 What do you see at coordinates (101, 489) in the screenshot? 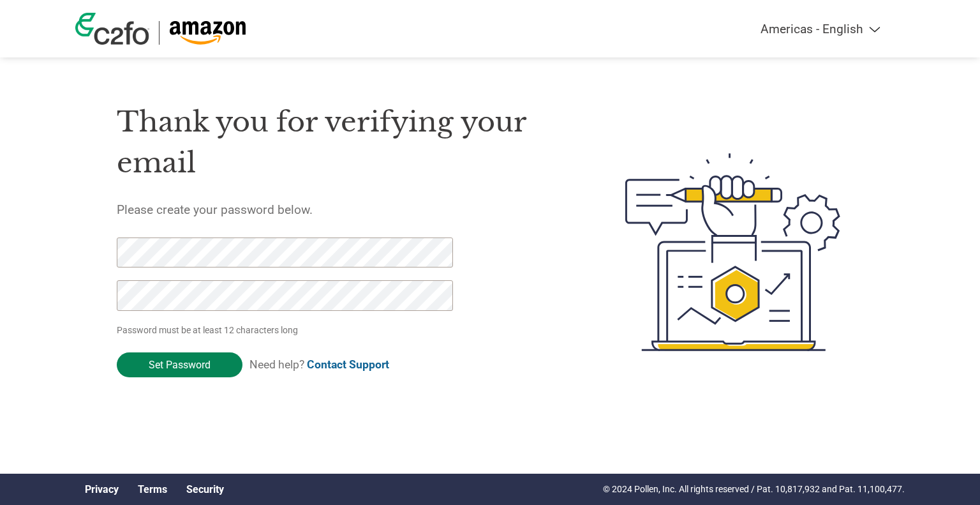
I see `a: Privacy` at bounding box center [101, 489].